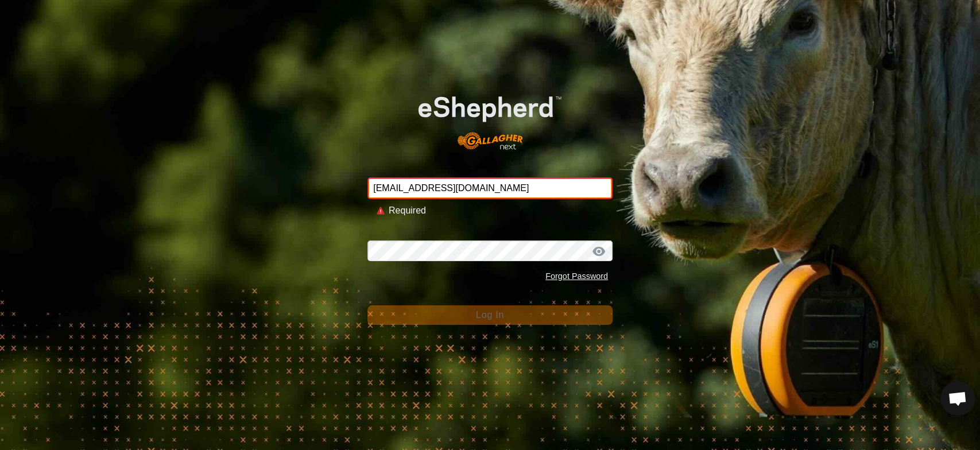 This screenshot has height=450, width=980. I want to click on button: Log In, so click(490, 315).